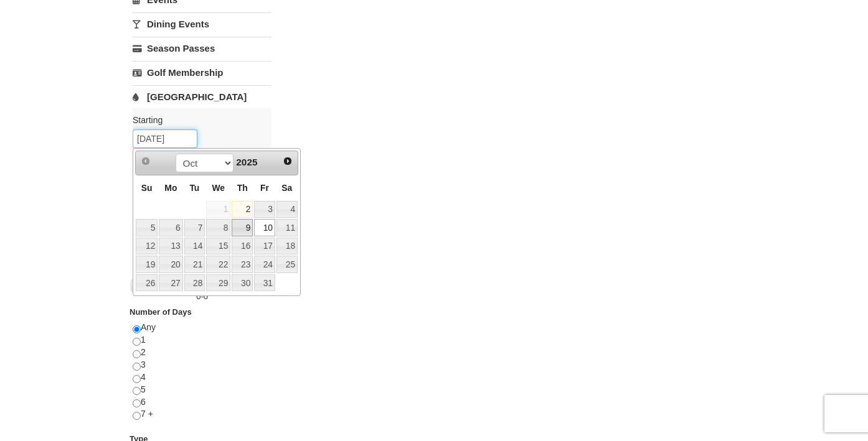  What do you see at coordinates (171, 264) in the screenshot?
I see `a: 20` at bounding box center [171, 264].